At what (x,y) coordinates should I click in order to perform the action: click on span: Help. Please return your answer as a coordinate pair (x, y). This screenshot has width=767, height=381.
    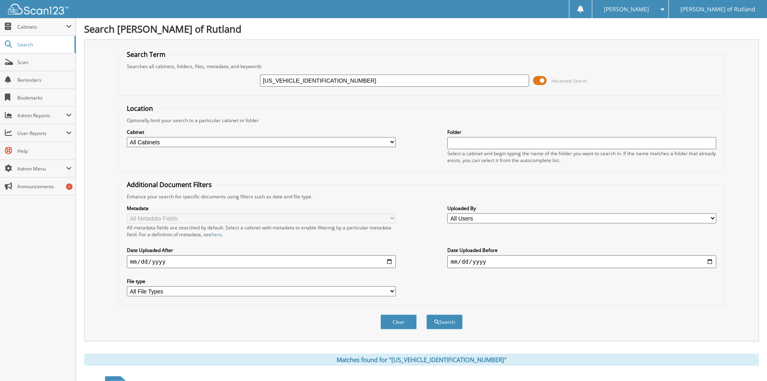
    Looking at the image, I should click on (44, 151).